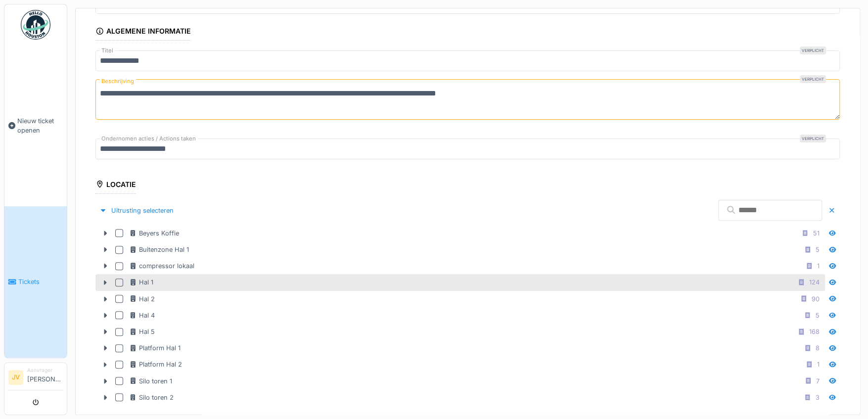 This screenshot has height=419, width=868. Describe the element at coordinates (151, 397) in the screenshot. I see `div: Silo toren 2` at that location.